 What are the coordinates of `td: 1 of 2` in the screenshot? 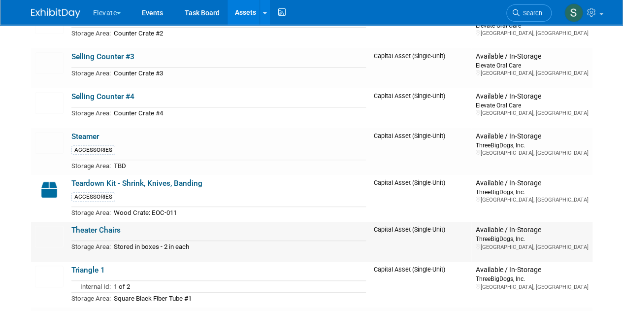 It's located at (238, 286).